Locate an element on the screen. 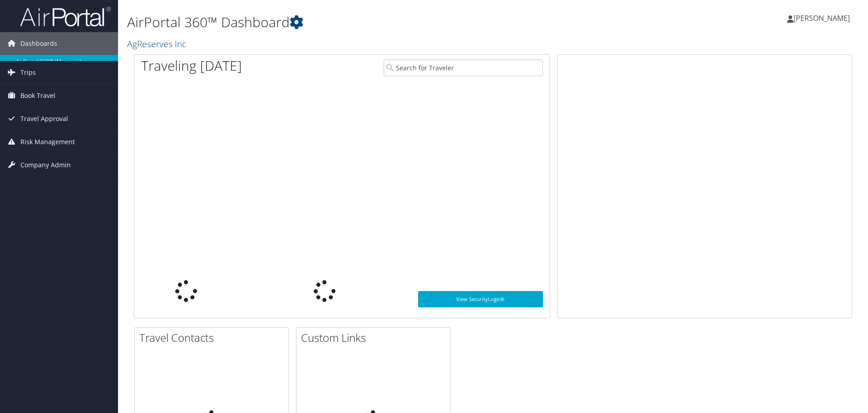  span: Travel Approval is located at coordinates (44, 119).